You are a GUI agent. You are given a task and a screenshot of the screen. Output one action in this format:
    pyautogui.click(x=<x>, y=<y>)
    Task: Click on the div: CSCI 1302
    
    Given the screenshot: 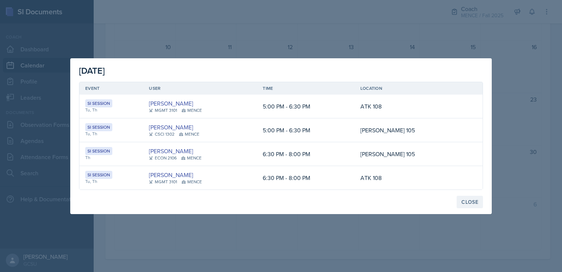 What is the action you would take?
    pyautogui.click(x=162, y=134)
    